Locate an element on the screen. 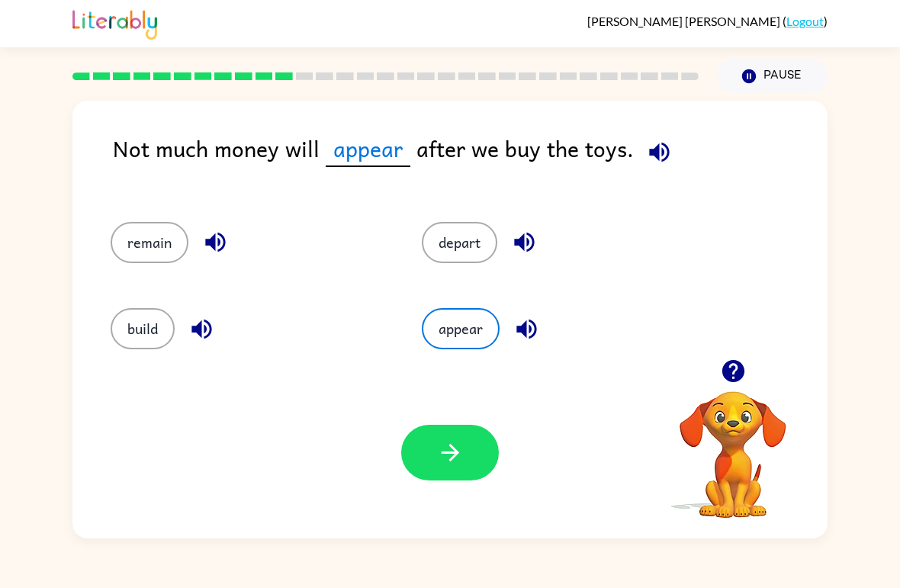 Image resolution: width=900 pixels, height=588 pixels. a: Logout is located at coordinates (805, 21).